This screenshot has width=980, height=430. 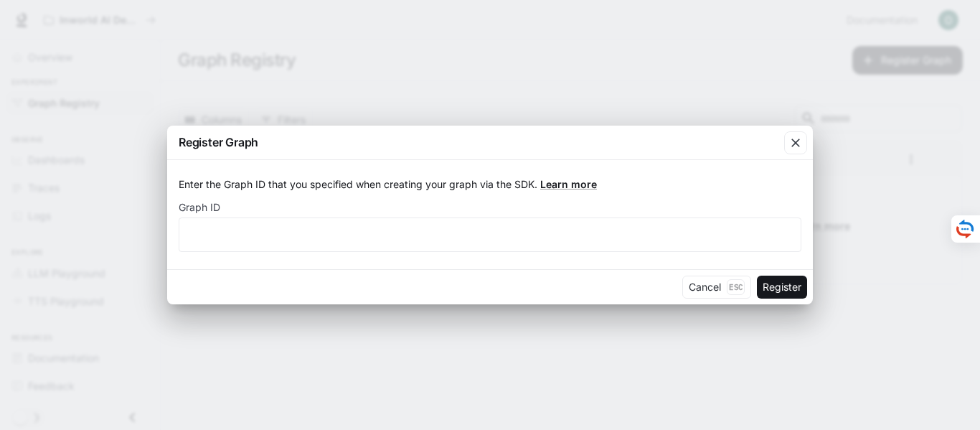 What do you see at coordinates (717, 287) in the screenshot?
I see `button: CancelEsc` at bounding box center [717, 287].